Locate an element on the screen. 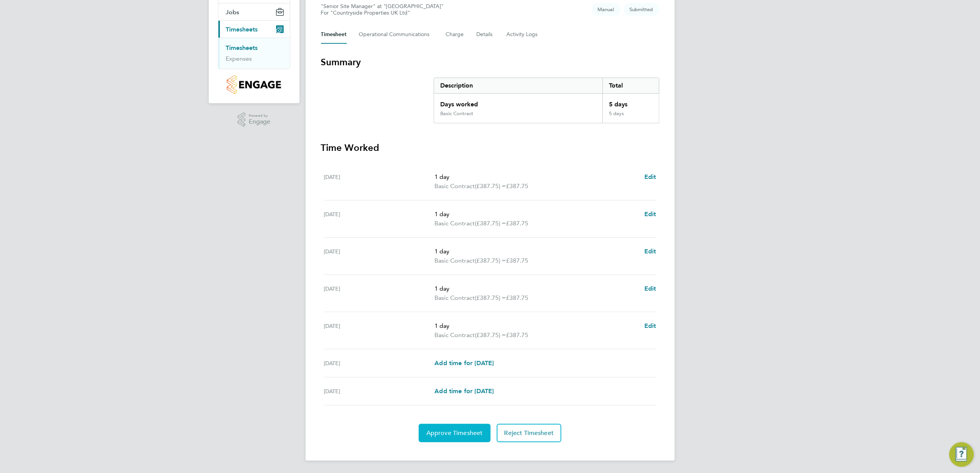  h3: Summary is located at coordinates (490, 62).